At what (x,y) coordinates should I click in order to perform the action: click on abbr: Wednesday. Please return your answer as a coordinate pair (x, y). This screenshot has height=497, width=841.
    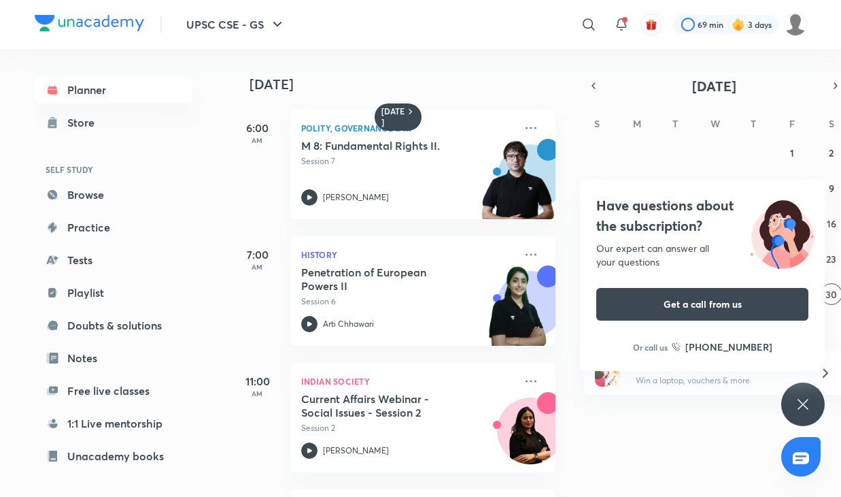
    Looking at the image, I should click on (716, 123).